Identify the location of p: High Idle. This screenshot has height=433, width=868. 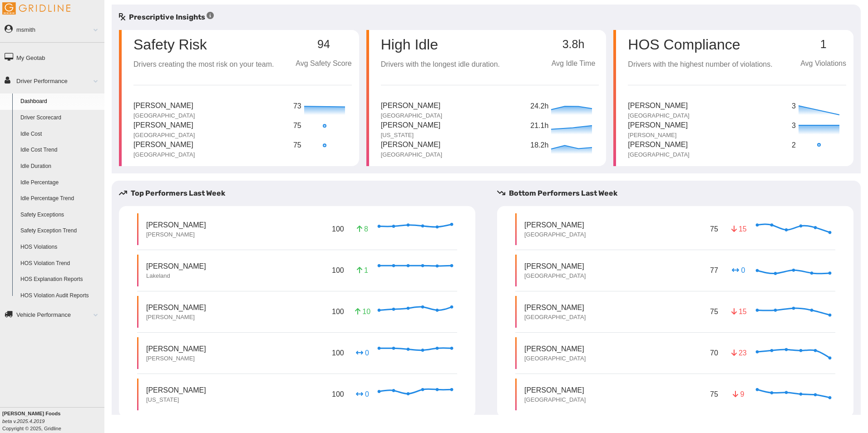
(440, 44).